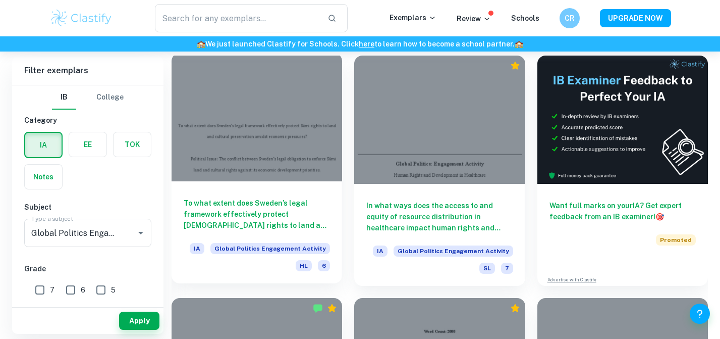  I want to click on h6: Grade, so click(88, 268).